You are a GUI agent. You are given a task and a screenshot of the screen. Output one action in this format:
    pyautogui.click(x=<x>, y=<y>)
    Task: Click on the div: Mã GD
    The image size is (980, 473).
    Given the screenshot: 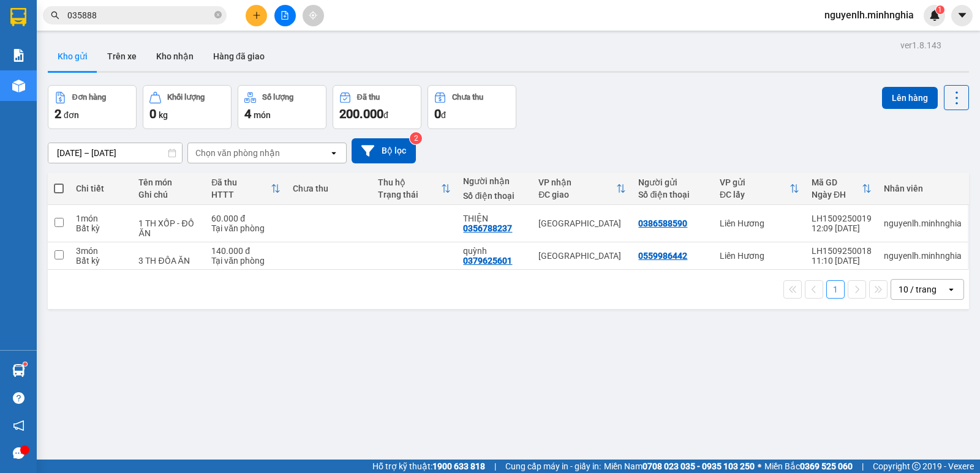 What is the action you would take?
    pyautogui.click(x=837, y=183)
    